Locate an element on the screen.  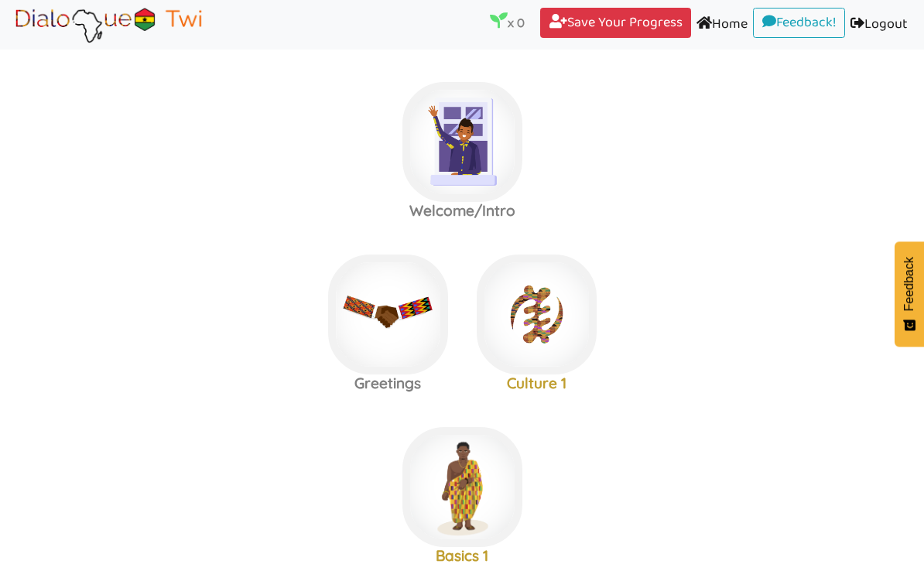
a: Save Your Progress is located at coordinates (615, 23).